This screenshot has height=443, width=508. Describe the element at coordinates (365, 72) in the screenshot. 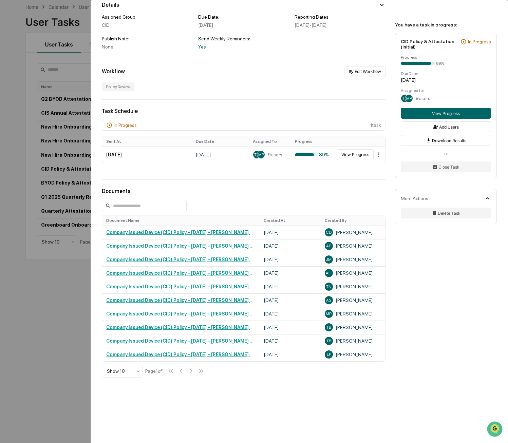

I see `button: Edit Workflow` at that location.